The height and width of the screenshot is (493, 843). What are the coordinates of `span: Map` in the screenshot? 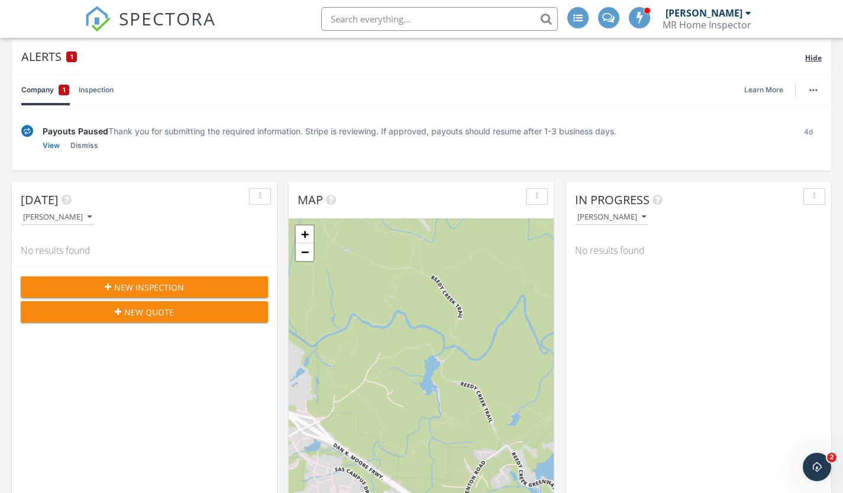 It's located at (310, 199).